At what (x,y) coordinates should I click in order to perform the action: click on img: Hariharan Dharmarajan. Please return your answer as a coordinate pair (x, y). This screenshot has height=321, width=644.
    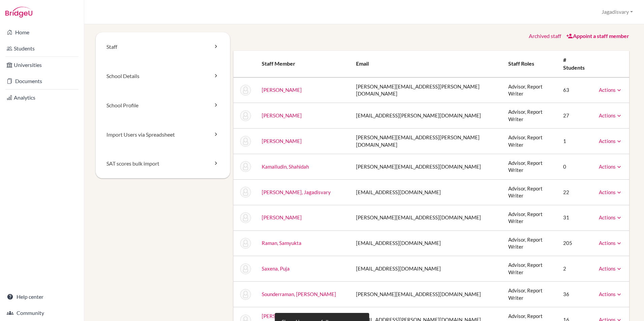
    Looking at the image, I should click on (246, 141).